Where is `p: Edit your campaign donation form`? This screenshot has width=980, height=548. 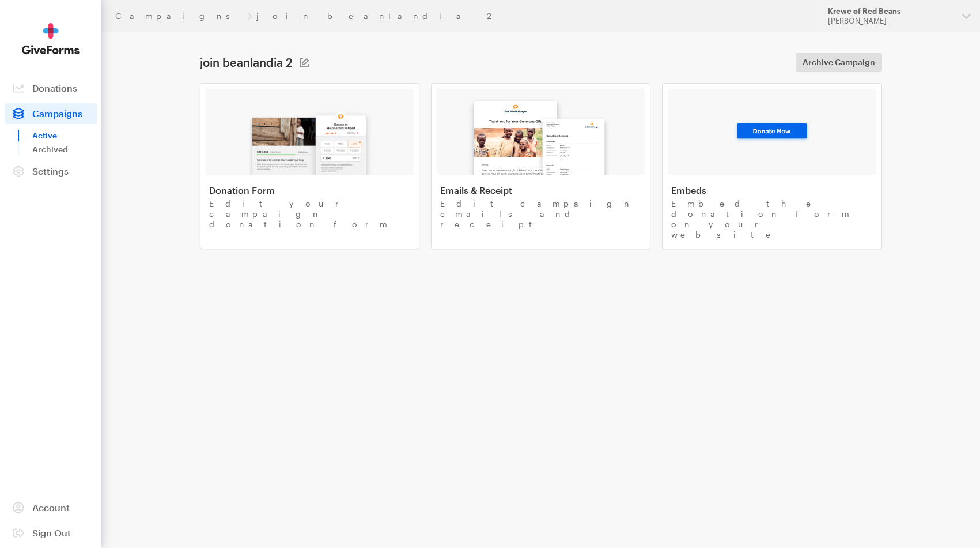
p: Edit your campaign donation form is located at coordinates (310, 214).